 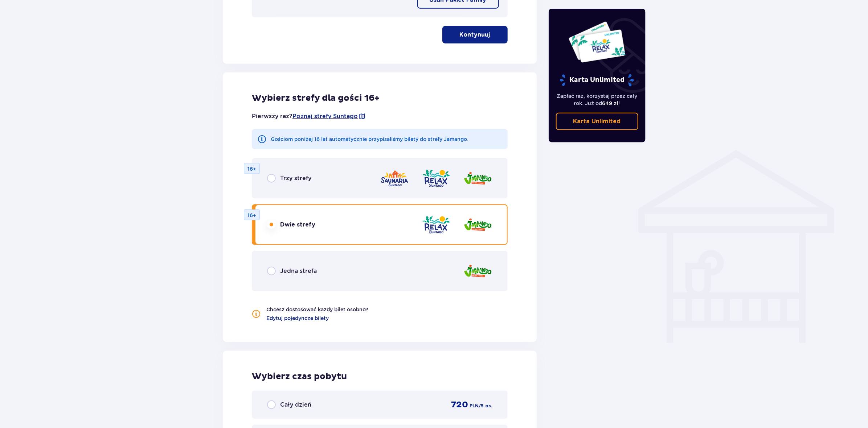 What do you see at coordinates (369, 139) in the screenshot?
I see `p: Gościom poniżej 16 lat automatycznie przypisaliśmy bilety do strefy Jamango.` at bounding box center [369, 139].